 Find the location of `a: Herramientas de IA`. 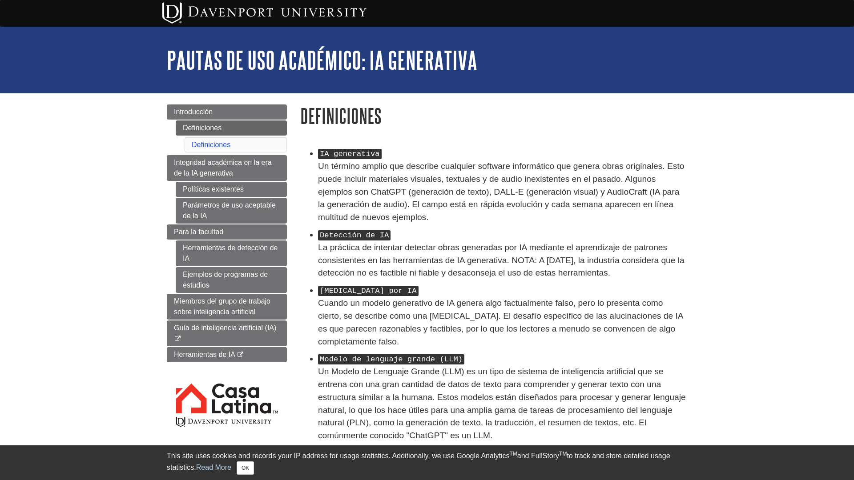

a: Herramientas de IA is located at coordinates (227, 355).